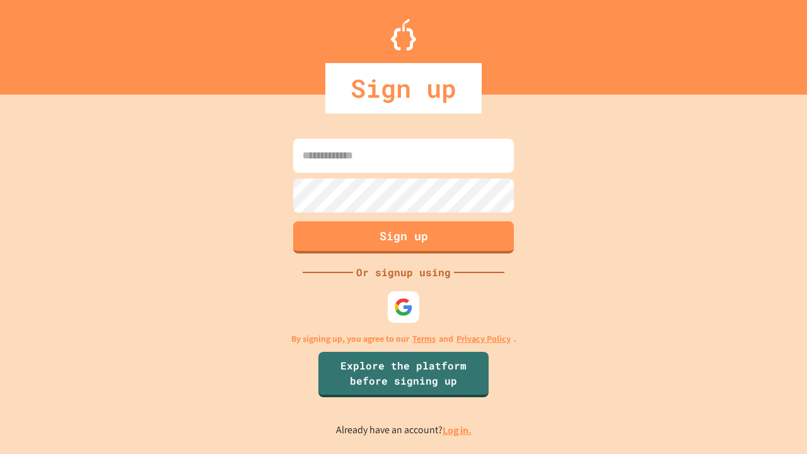 This screenshot has height=454, width=807. What do you see at coordinates (403, 237) in the screenshot?
I see `button: Sign up` at bounding box center [403, 237].